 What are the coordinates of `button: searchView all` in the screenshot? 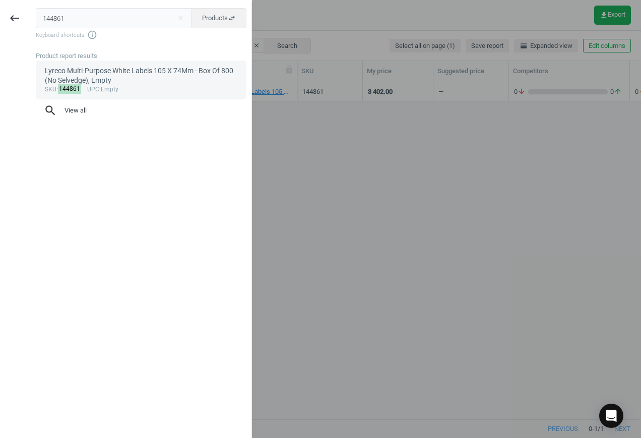 It's located at (141, 110).